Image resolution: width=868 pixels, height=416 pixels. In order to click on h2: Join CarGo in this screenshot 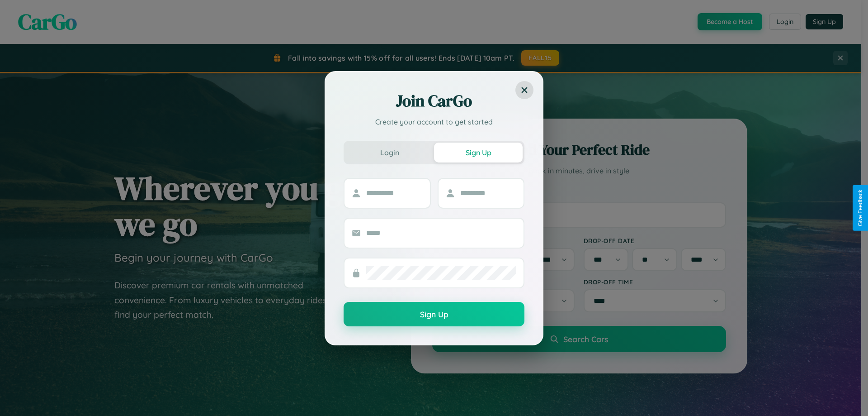, I will do `click(434, 101)`.